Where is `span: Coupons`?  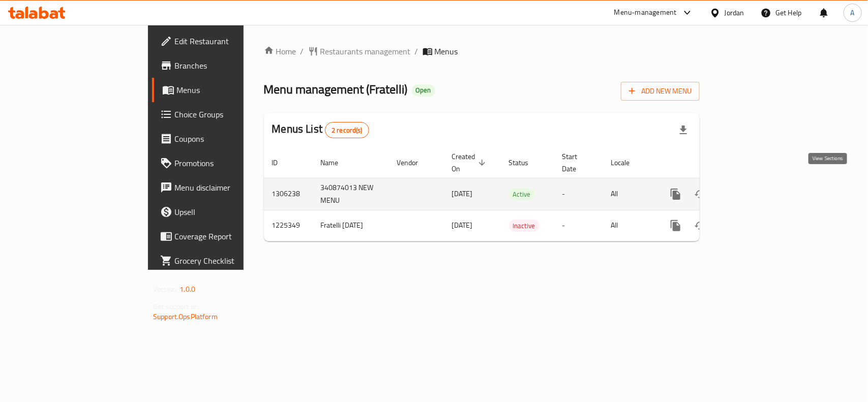
span: Coupons is located at coordinates (229, 139).